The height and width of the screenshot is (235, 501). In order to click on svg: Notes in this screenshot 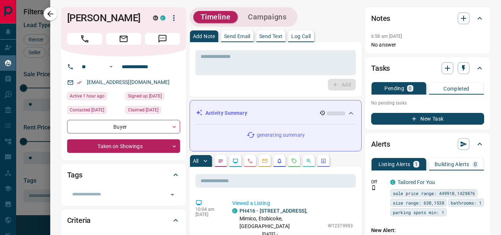, I will do `click(221, 161)`.